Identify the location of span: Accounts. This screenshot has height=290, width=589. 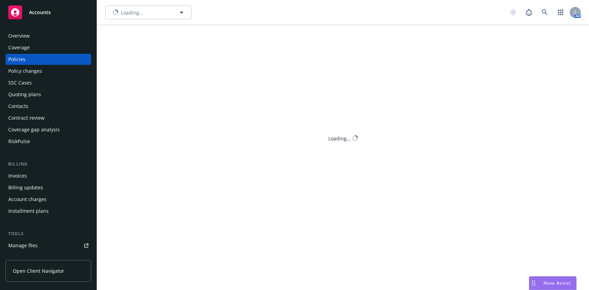
(40, 12).